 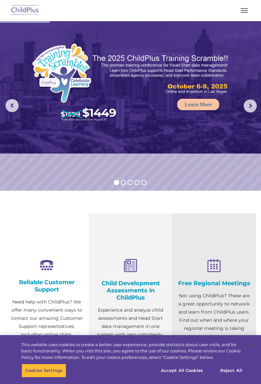 I want to click on button: Accept All Cookies, so click(x=182, y=371).